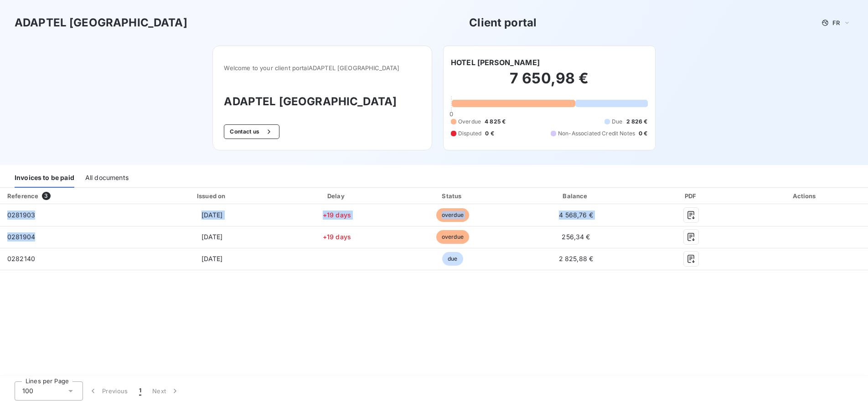 This screenshot has width=868, height=406. I want to click on button: Contact us, so click(251, 132).